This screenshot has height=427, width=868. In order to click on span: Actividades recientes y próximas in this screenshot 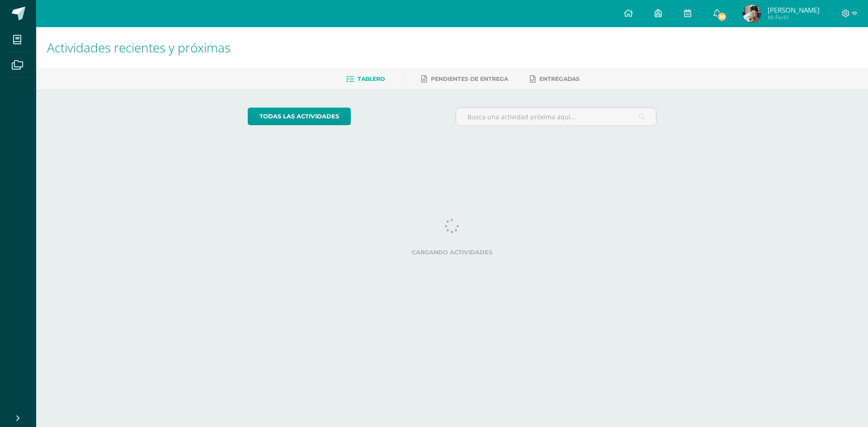, I will do `click(139, 47)`.